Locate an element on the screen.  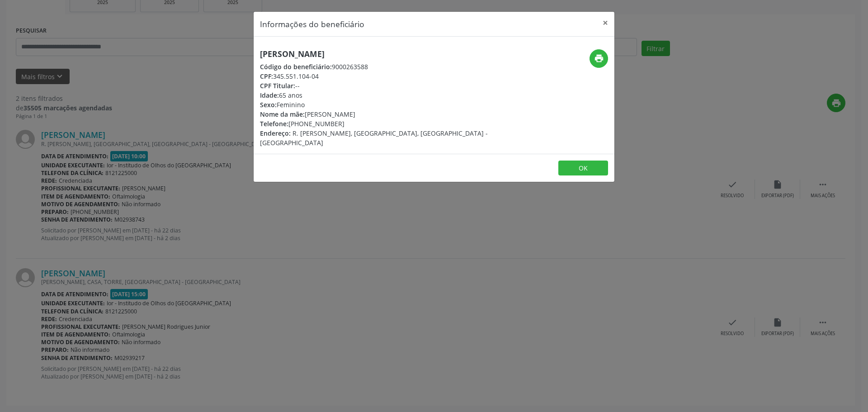
span: CPF: is located at coordinates (266, 76).